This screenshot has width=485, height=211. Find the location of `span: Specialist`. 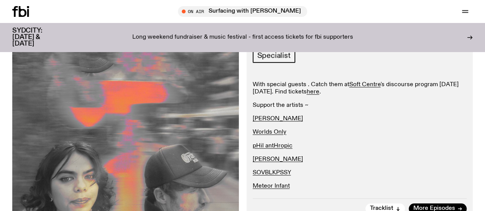

span: Specialist is located at coordinates (274, 56).